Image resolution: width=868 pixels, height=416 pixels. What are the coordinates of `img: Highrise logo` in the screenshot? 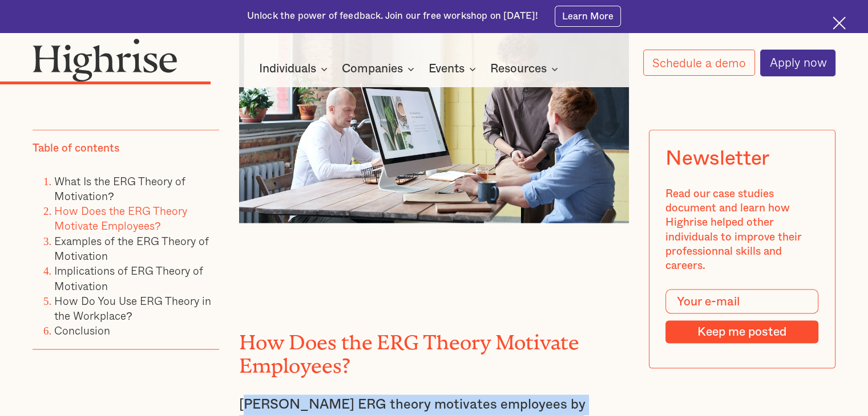 It's located at (105, 60).